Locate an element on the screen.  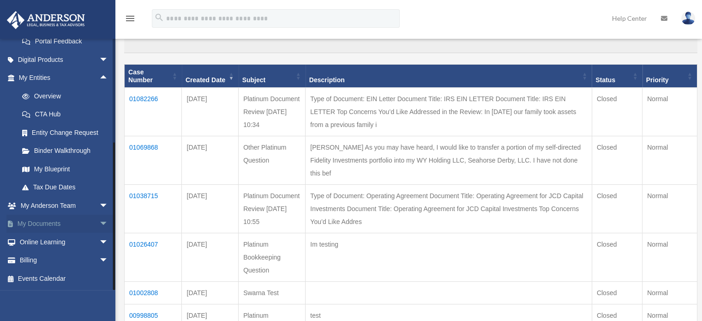
a: Entity Change Request is located at coordinates (67, 133).